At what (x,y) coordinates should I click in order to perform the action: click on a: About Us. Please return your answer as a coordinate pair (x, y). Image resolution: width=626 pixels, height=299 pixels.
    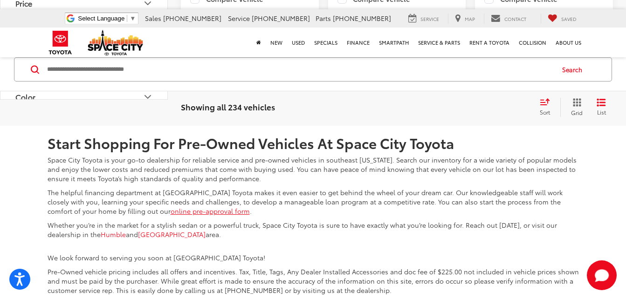
    Looking at the image, I should click on (568, 42).